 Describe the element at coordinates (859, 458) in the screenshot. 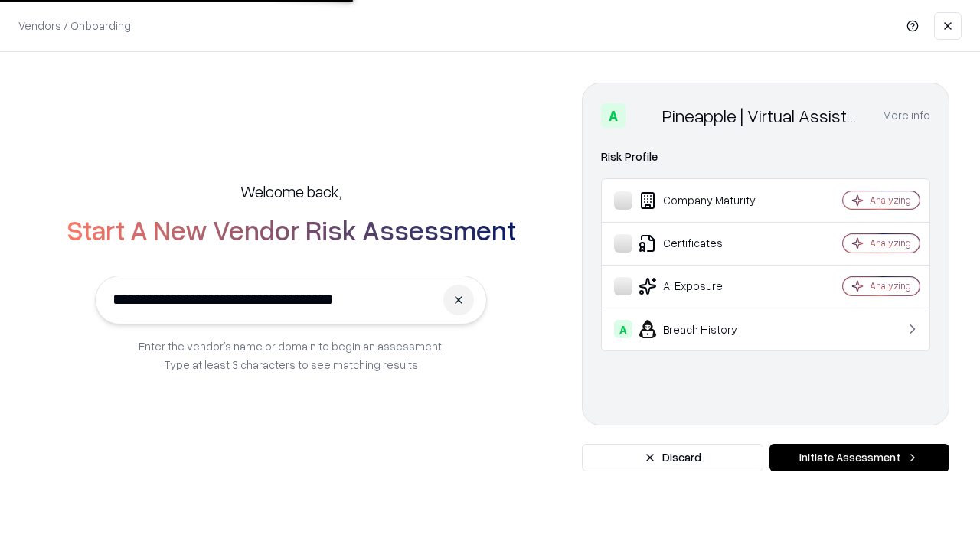

I see `button: Initiate Assessment` at that location.